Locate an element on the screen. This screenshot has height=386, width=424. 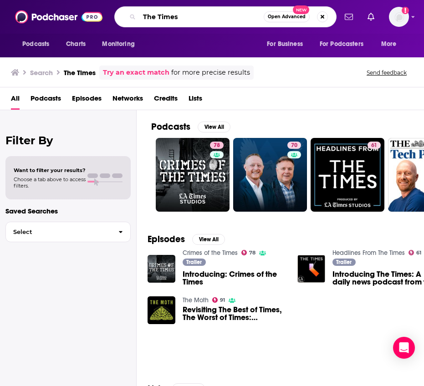
a: All is located at coordinates (15, 100).